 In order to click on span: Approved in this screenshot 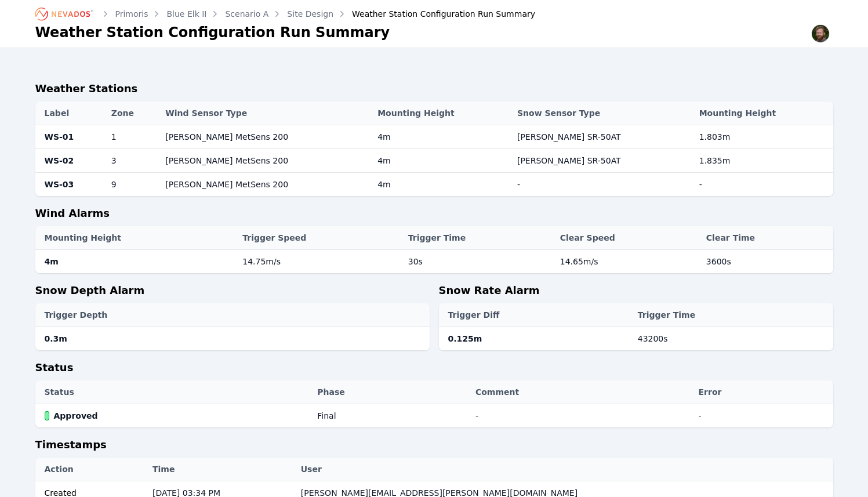, I will do `click(76, 416)`.